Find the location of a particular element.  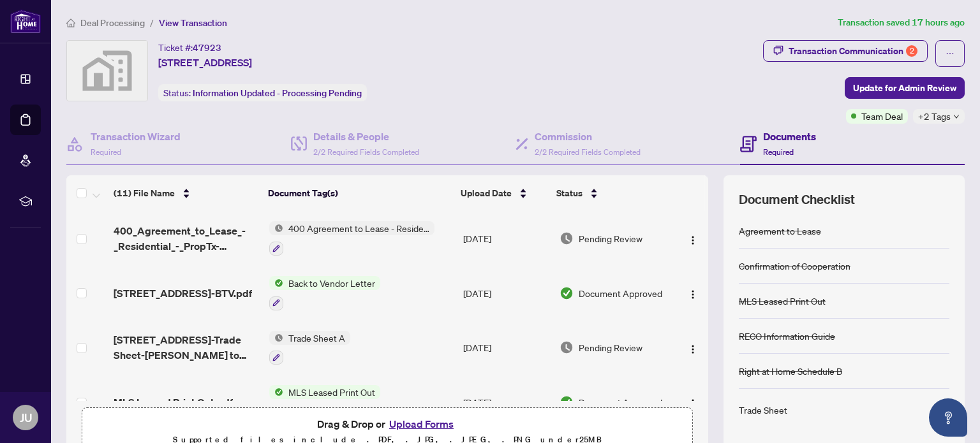

h4: Documents is located at coordinates (789, 137).